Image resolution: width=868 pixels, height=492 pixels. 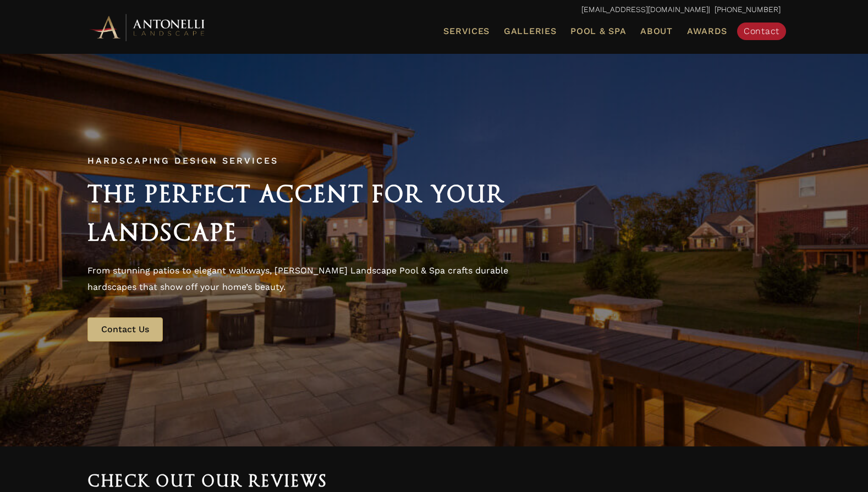 I want to click on span: Check out our reviews, so click(x=207, y=482).